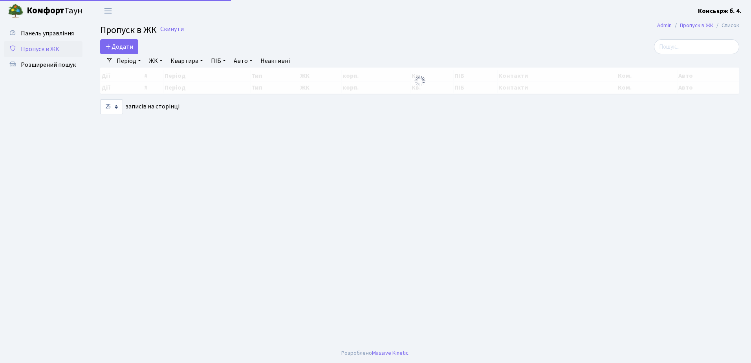 Image resolution: width=751 pixels, height=363 pixels. Describe the element at coordinates (698, 26) in the screenshot. I see `nav: breadcrumb` at that location.